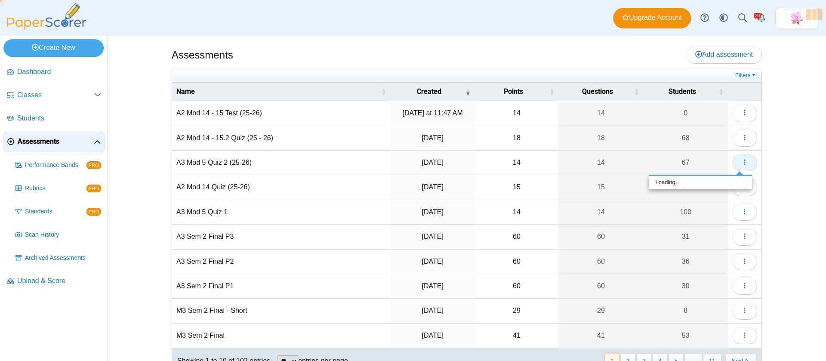  What do you see at coordinates (600, 187) in the screenshot?
I see `a: 15` at bounding box center [600, 187].